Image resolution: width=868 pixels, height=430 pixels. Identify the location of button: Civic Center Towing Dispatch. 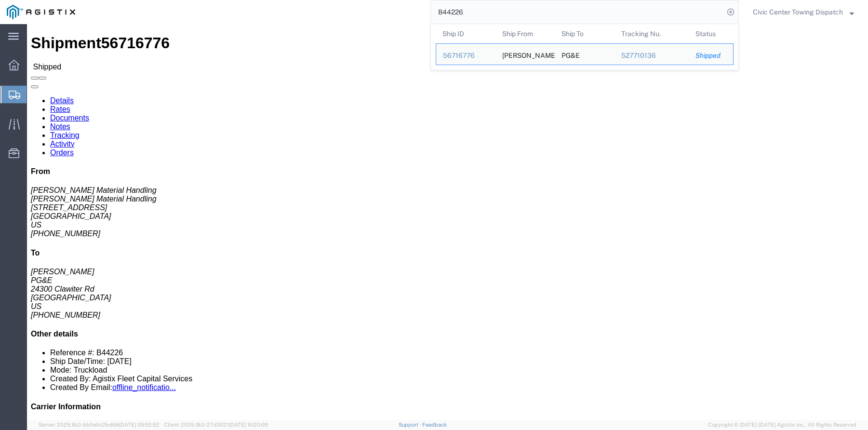
(804, 12).